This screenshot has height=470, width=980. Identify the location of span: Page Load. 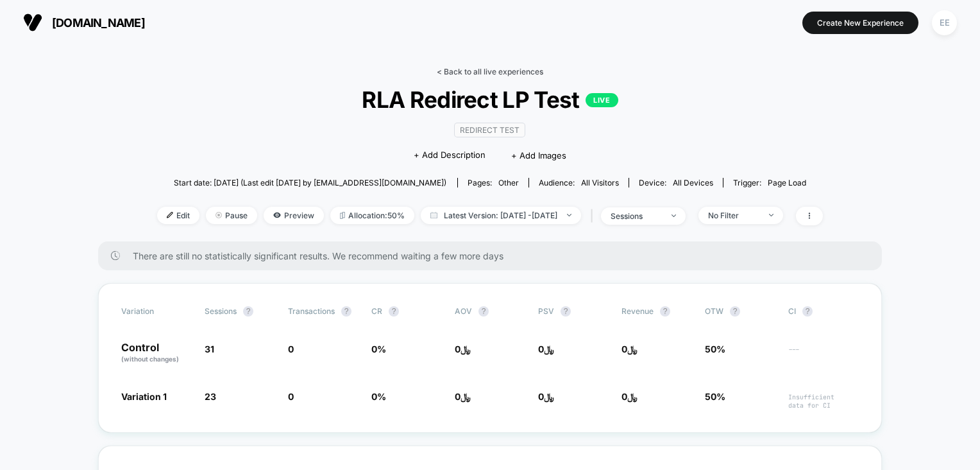
(787, 182).